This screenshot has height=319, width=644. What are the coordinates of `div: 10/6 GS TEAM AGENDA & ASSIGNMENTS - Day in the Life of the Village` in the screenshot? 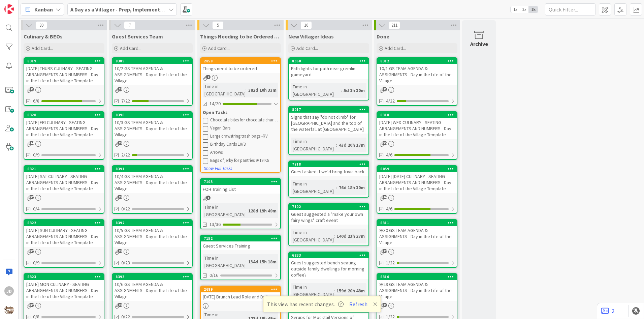 It's located at (152, 290).